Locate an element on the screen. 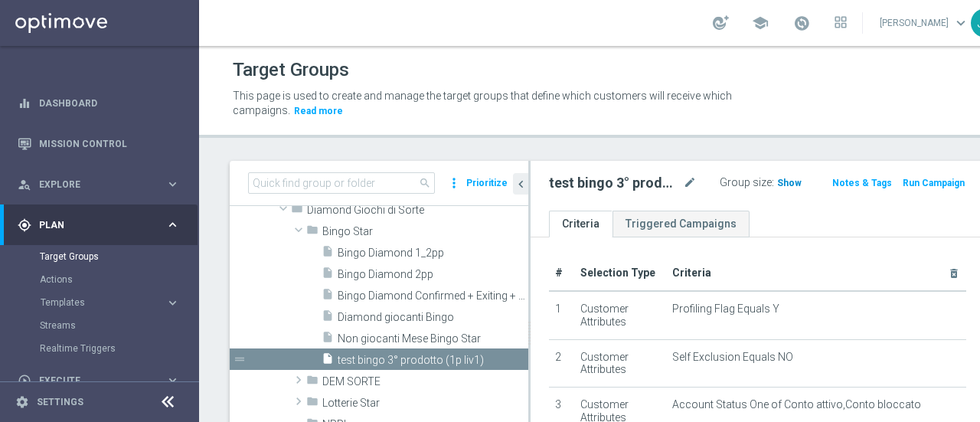  button: Prioritize is located at coordinates (487, 183).